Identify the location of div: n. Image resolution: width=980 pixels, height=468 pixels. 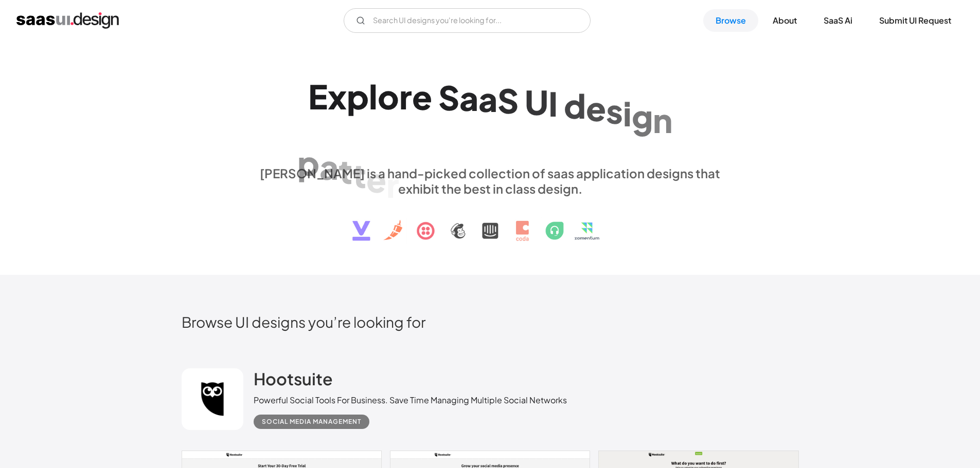
(663, 120).